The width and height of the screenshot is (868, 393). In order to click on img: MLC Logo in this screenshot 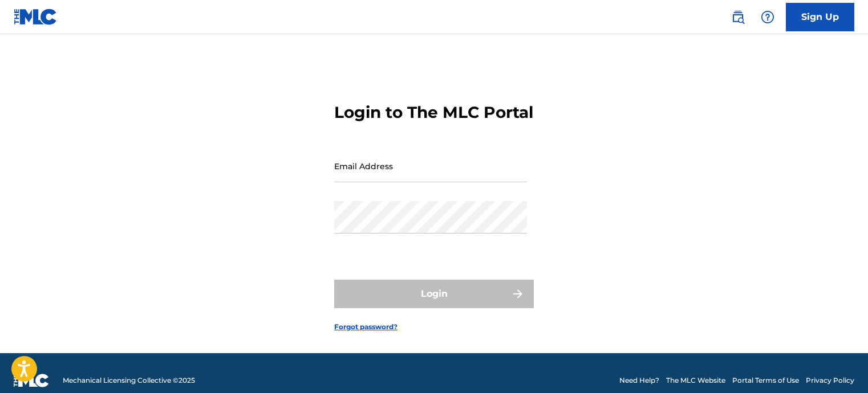, I will do `click(35, 17)`.